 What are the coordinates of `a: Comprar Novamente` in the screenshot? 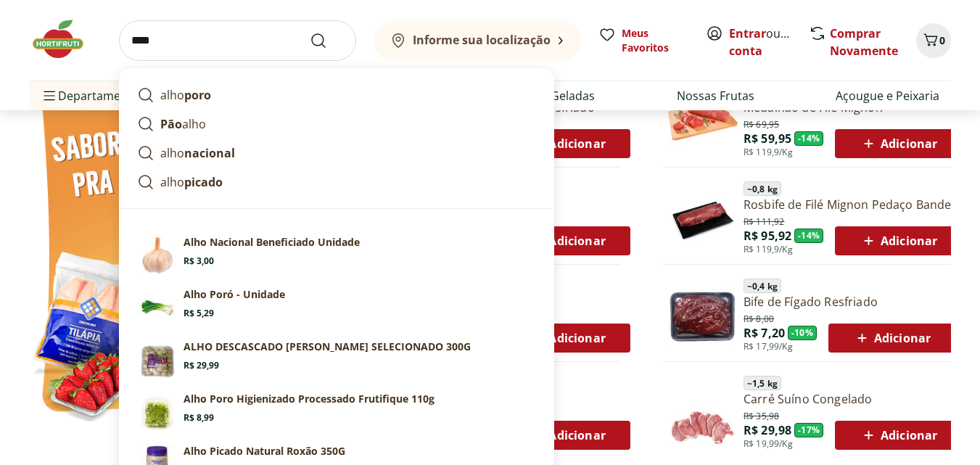 It's located at (864, 42).